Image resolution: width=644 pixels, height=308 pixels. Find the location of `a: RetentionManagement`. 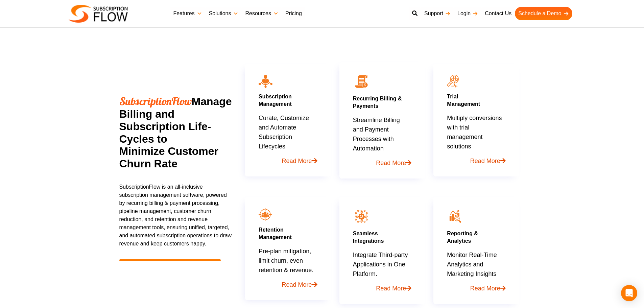

a: RetentionManagement is located at coordinates (275, 233).